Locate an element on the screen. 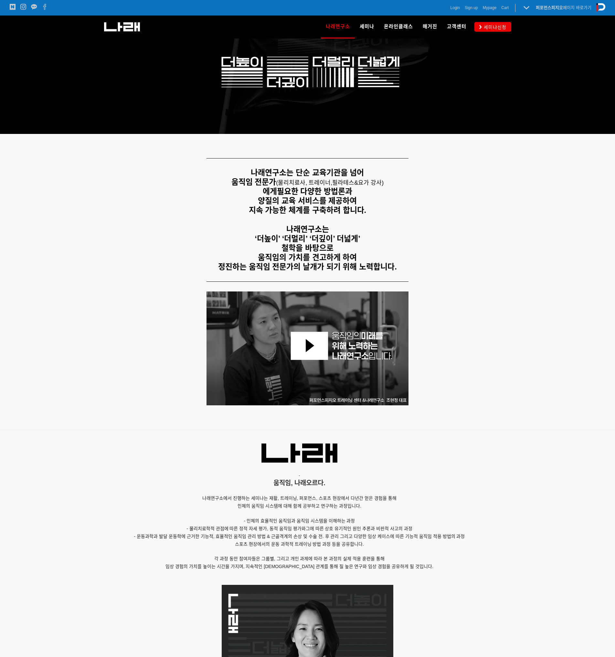 The image size is (615, 657). span: Mypage is located at coordinates (490, 8).